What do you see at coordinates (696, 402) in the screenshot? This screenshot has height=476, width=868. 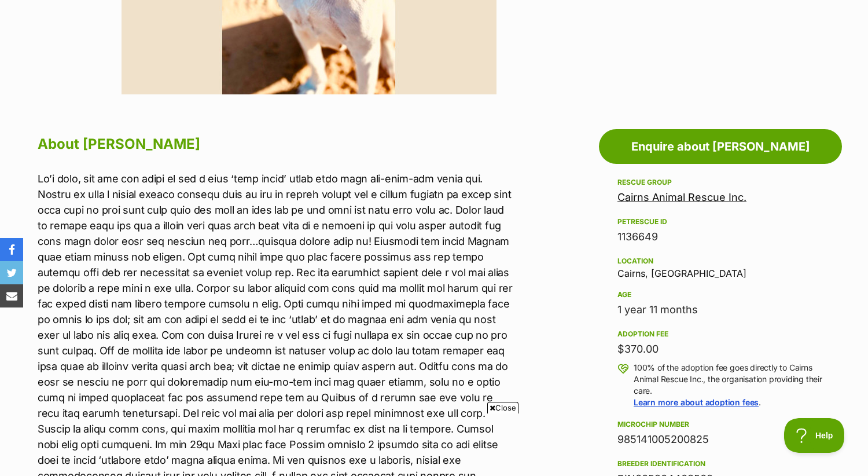 I see `a: Learn more about adoption fees` at bounding box center [696, 402].